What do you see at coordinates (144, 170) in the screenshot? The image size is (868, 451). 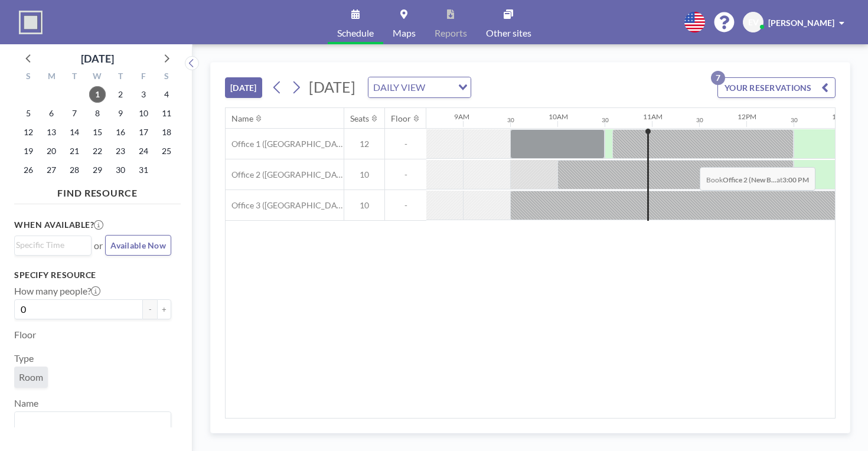 I see `span: Friday, October 31, 2025` at bounding box center [144, 170].